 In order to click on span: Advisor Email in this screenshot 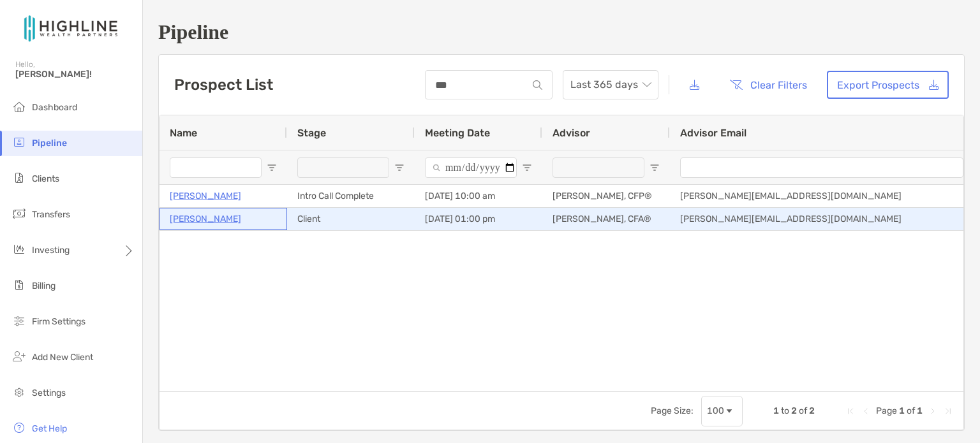, I will do `click(714, 133)`.